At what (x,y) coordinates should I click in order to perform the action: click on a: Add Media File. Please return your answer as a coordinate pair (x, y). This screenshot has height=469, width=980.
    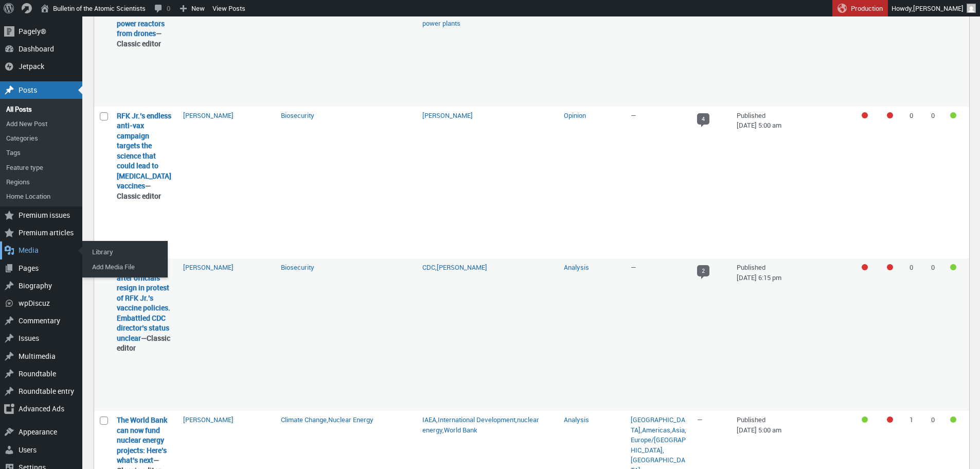
    Looking at the image, I should click on (126, 266).